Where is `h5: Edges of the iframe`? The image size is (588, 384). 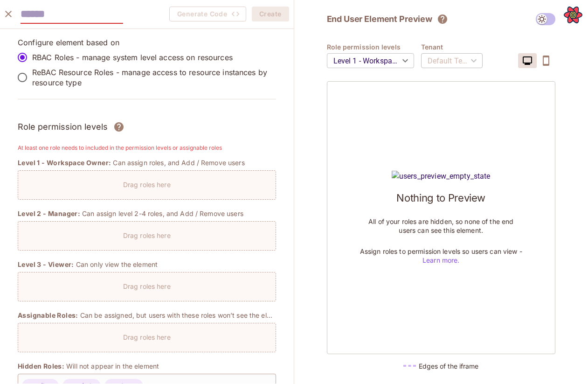 h5: Edges of the iframe is located at coordinates (448, 366).